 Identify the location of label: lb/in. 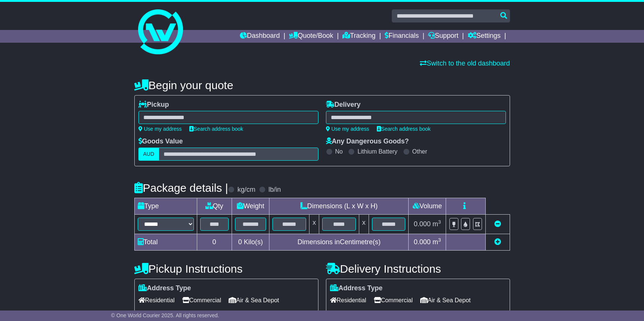
(274, 190).